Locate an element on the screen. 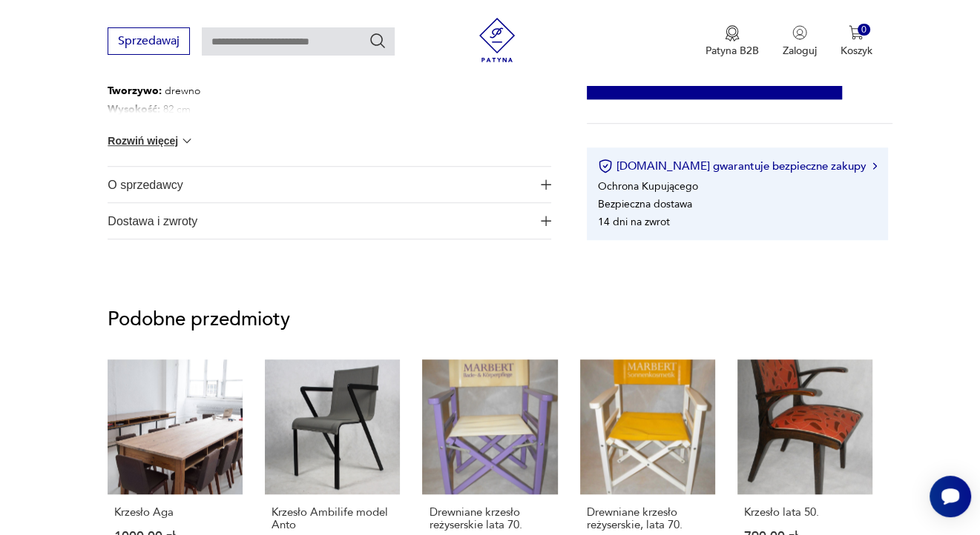 Image resolution: width=980 pixels, height=535 pixels. b: Tworzywo : is located at coordinates (134, 91).